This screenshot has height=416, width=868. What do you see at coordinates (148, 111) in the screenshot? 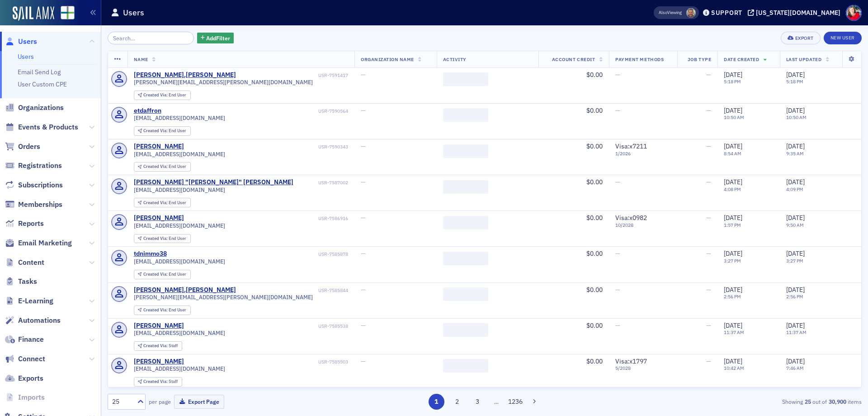
I see `a: etdaffron` at bounding box center [148, 111].